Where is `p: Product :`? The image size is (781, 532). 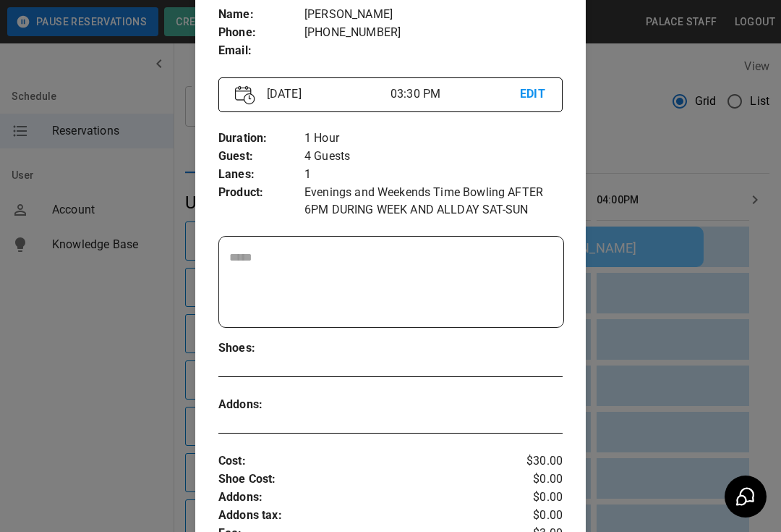 p: Product : is located at coordinates (262, 192).